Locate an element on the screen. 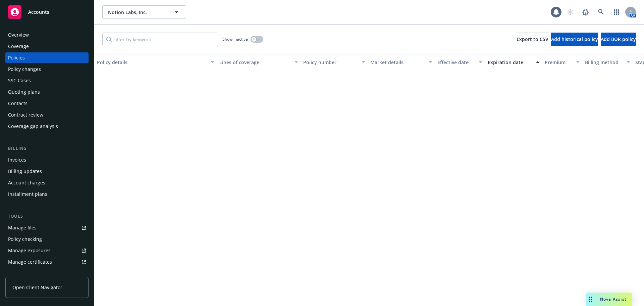 This screenshot has width=644, height=306. div: Drag to move is located at coordinates (590, 299).